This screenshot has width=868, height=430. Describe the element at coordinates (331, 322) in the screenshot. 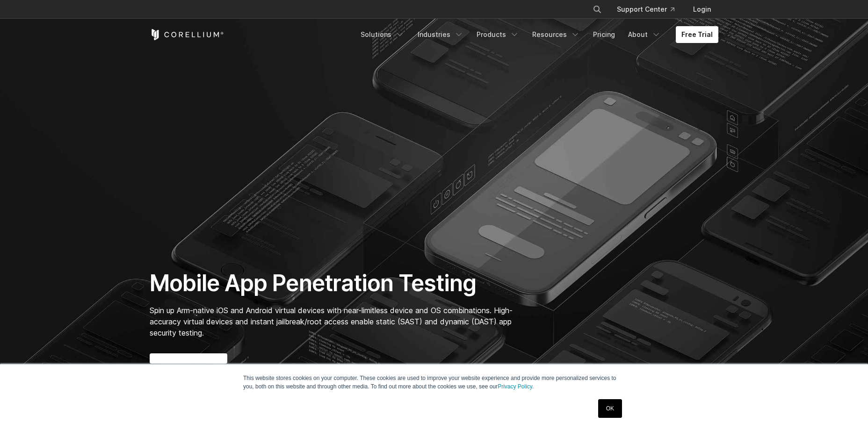

I see `span: Spin up Arm-native iOS and Android virtual devices with near-limitless device and OS combinations...` at that location.